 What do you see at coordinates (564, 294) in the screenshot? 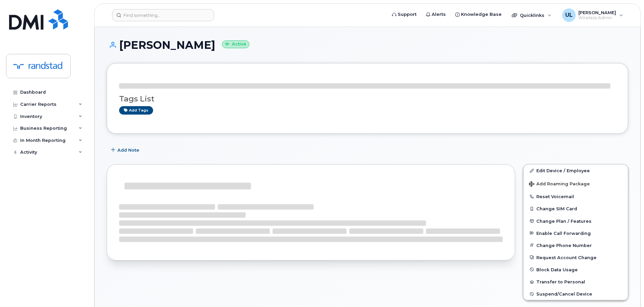
I see `span: Suspend/Cancel Device` at bounding box center [564, 294].